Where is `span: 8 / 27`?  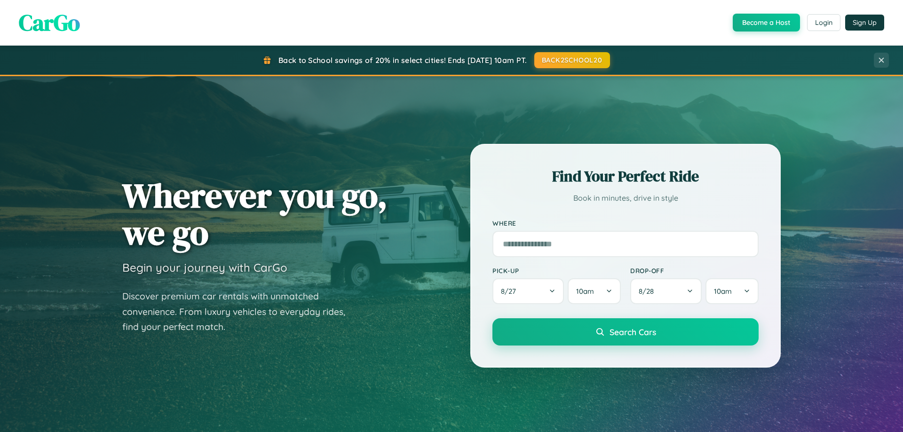 span: 8 / 27 is located at coordinates (511, 291).